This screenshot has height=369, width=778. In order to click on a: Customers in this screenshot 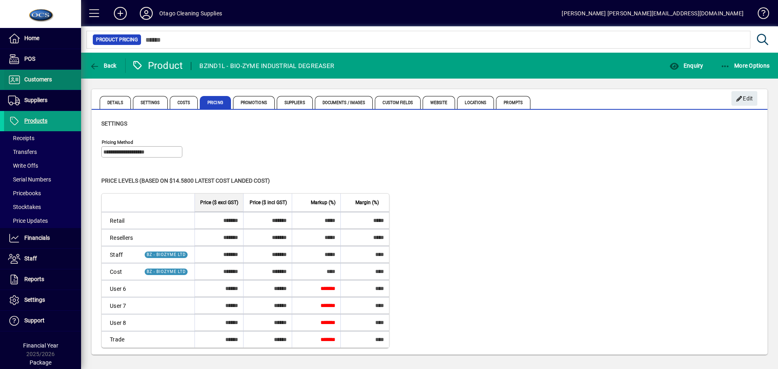, I will do `click(43, 80)`.